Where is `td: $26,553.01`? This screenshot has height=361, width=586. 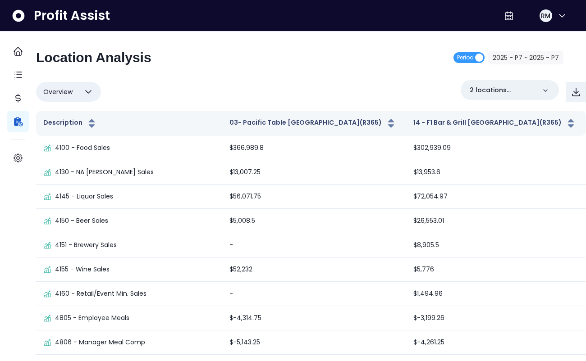 td: $26,553.01 is located at coordinates (496, 221).